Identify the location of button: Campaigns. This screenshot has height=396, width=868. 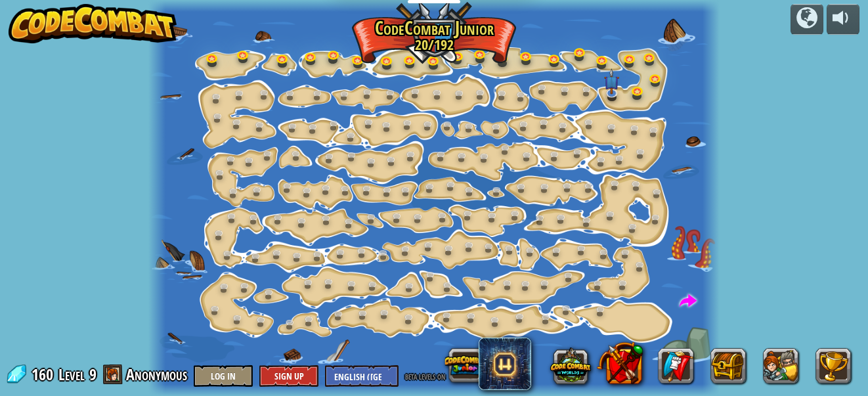
(807, 19).